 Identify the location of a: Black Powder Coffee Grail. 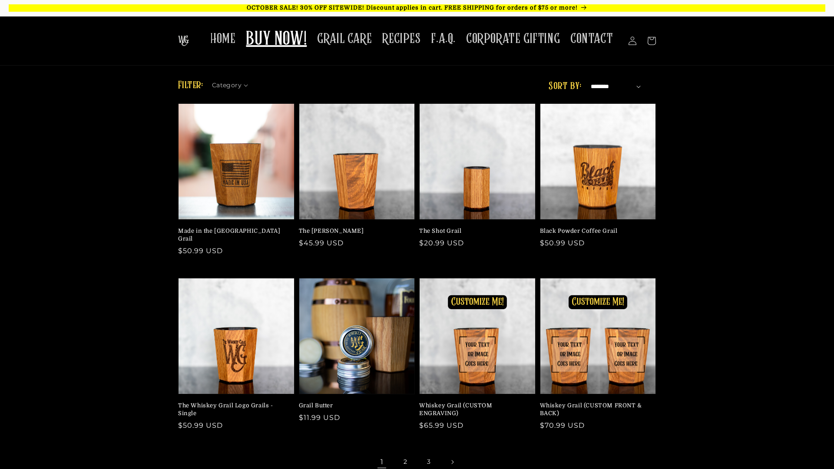
(596, 231).